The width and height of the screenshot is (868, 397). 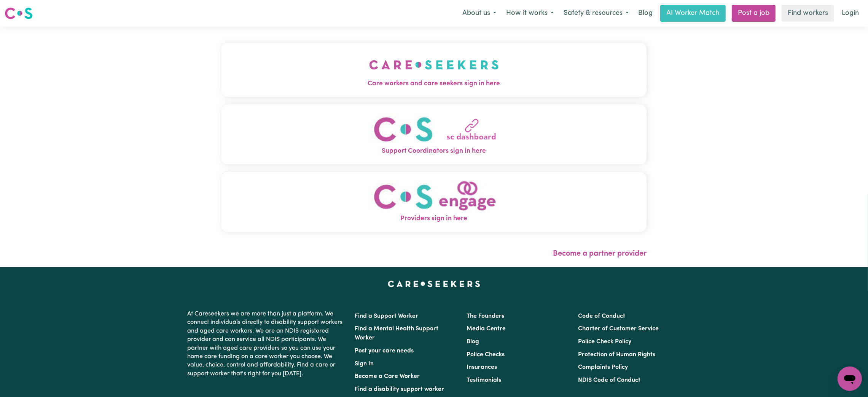 I want to click on a: Careseekers home page, so click(x=434, y=284).